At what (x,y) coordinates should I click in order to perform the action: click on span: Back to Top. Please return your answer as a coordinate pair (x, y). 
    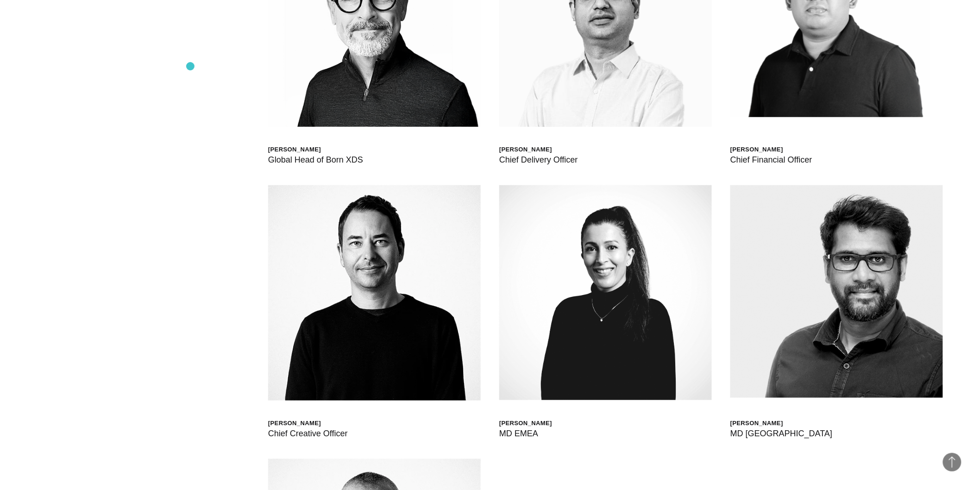
    Looking at the image, I should click on (952, 463).